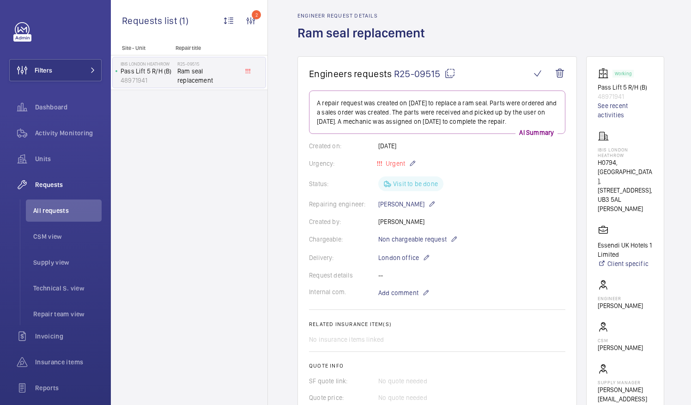  Describe the element at coordinates (67, 236) in the screenshot. I see `span: CSM view` at that location.